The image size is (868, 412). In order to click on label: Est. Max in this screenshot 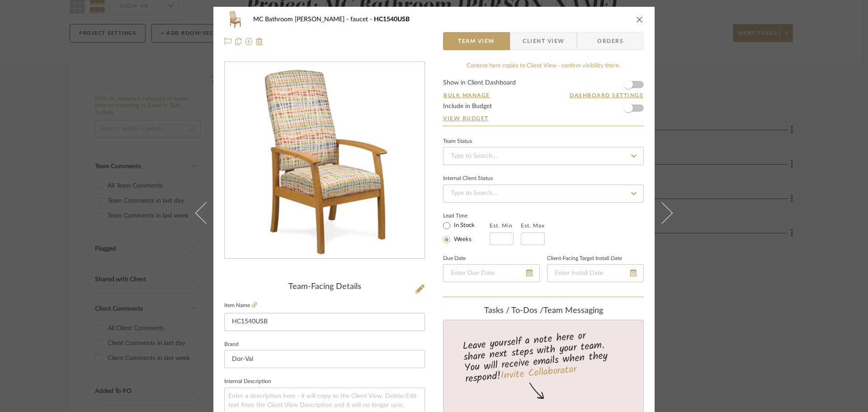, I will do `click(532, 226)`.